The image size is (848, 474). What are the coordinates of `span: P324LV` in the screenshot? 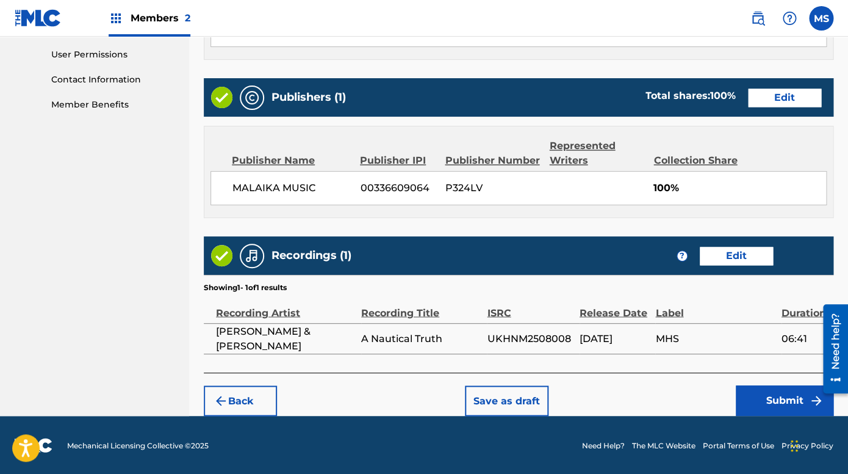 It's located at (493, 188).